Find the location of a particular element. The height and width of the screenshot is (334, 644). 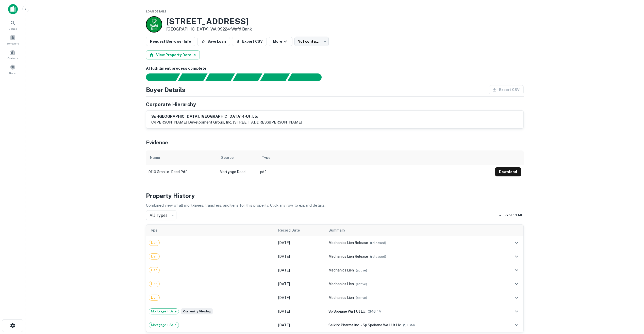

div: scrollable content is located at coordinates (335, 165).